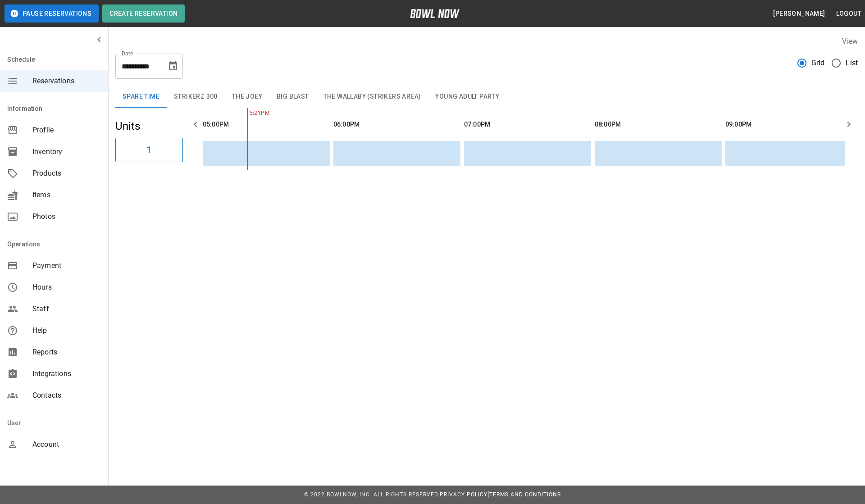 Image resolution: width=865 pixels, height=504 pixels. What do you see at coordinates (525, 494) in the screenshot?
I see `a: Terms and Conditions` at bounding box center [525, 494].